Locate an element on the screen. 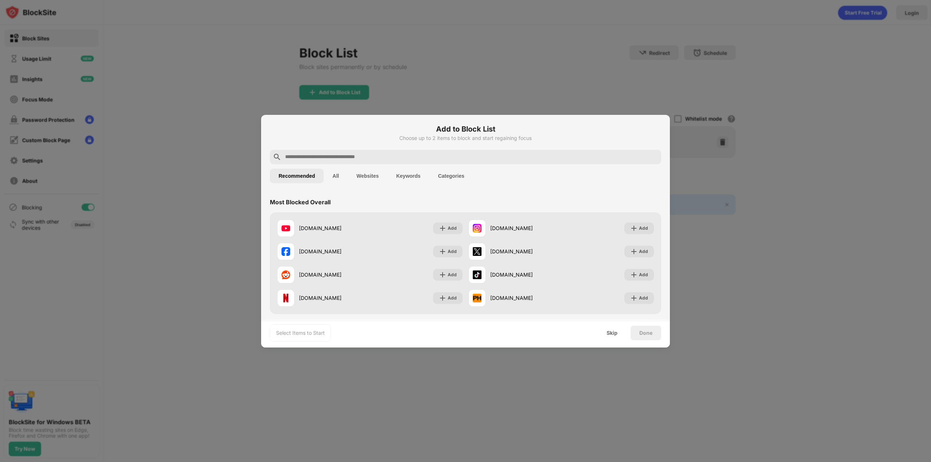 Image resolution: width=931 pixels, height=462 pixels. button: Categories is located at coordinates (451, 176).